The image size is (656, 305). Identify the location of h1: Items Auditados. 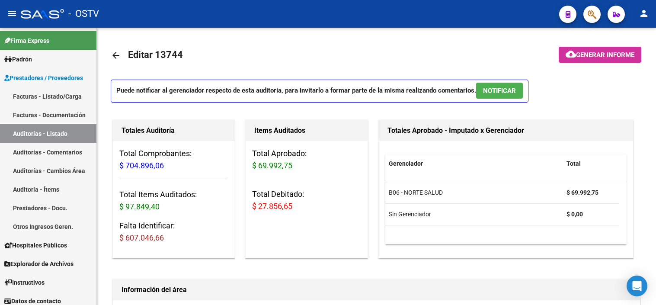
(306, 131).